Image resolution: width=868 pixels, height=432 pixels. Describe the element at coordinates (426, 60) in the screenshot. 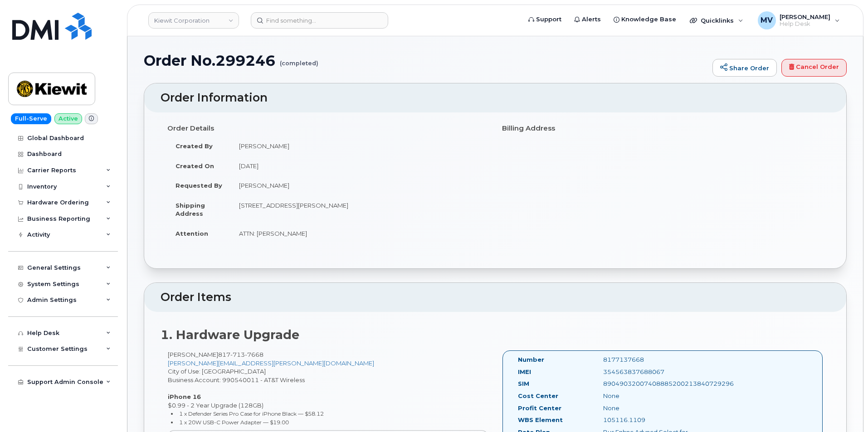

I see `h1: Order No.299246` at that location.